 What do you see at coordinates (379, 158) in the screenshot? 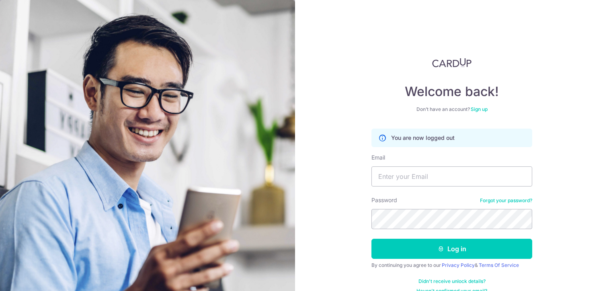
I see `label: Email` at bounding box center [379, 158].